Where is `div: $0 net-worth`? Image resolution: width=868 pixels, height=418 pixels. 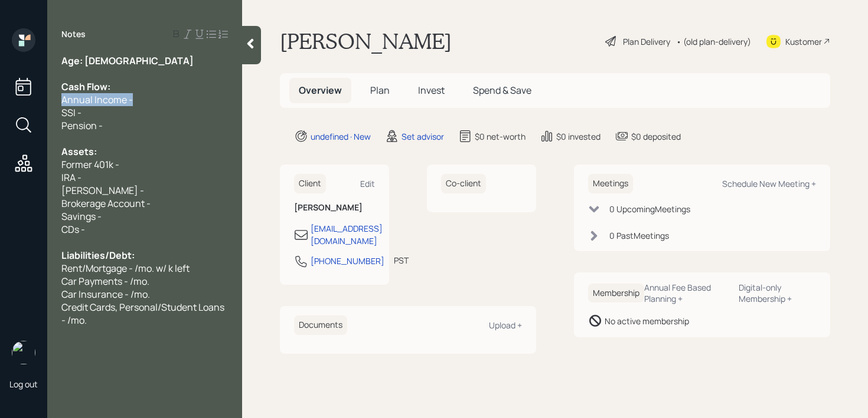
div: $0 net-worth is located at coordinates (500, 136).